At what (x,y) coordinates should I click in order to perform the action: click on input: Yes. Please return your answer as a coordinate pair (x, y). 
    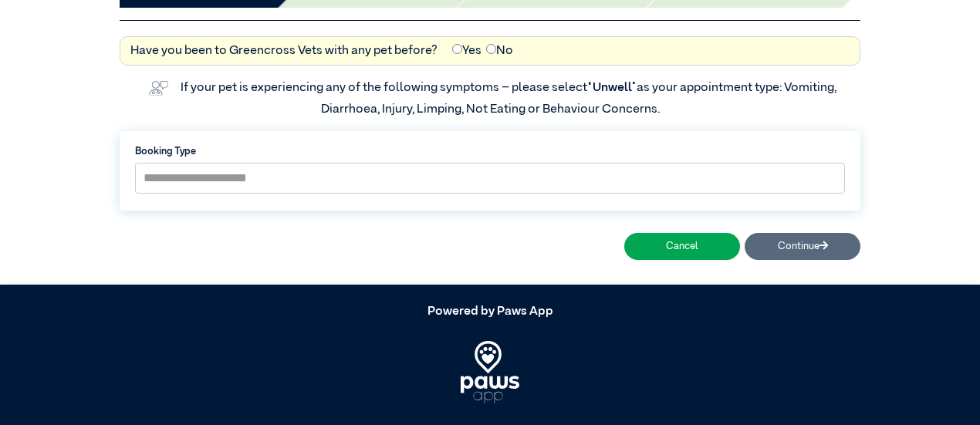
    Looking at the image, I should click on (456, 49).